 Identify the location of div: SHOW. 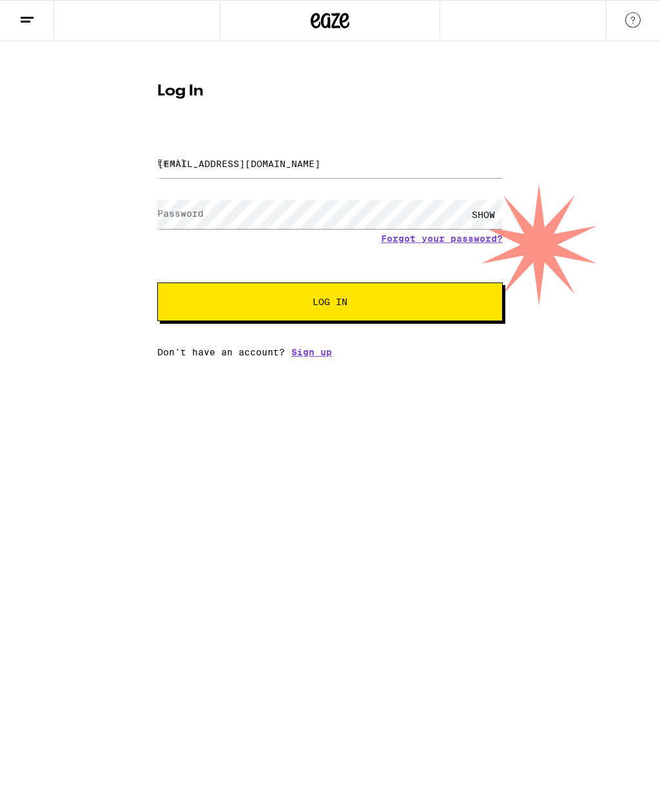
(483, 214).